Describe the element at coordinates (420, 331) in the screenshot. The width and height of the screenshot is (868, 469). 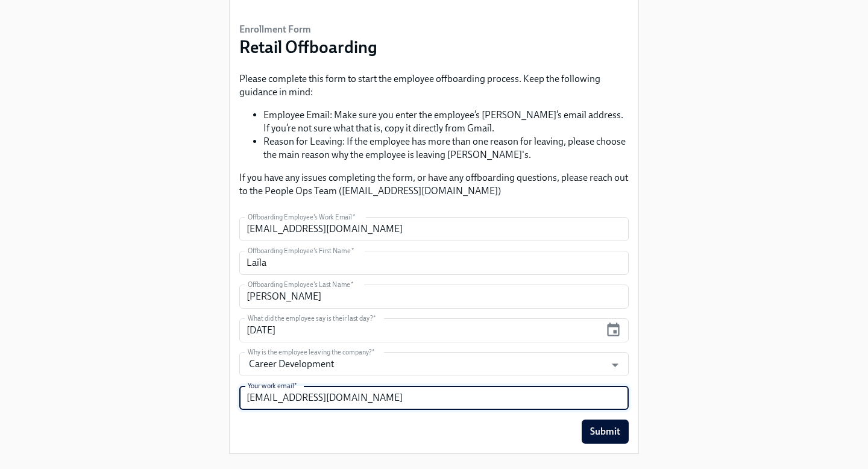
I see `input: MM/DD/YYYY` at that location.